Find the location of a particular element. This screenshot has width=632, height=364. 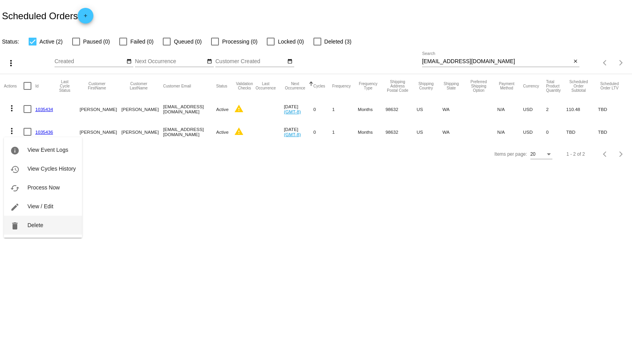

span: View Cycles History is located at coordinates (51, 169).